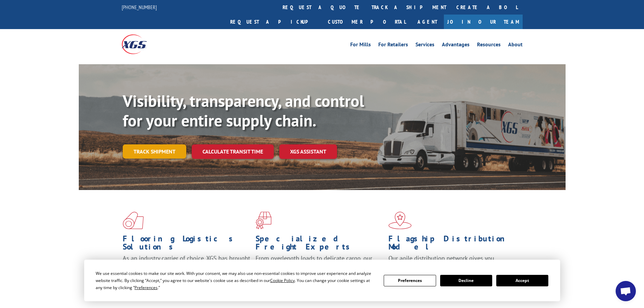 Image resolution: width=644 pixels, height=308 pixels. I want to click on a: Advantages, so click(456, 45).